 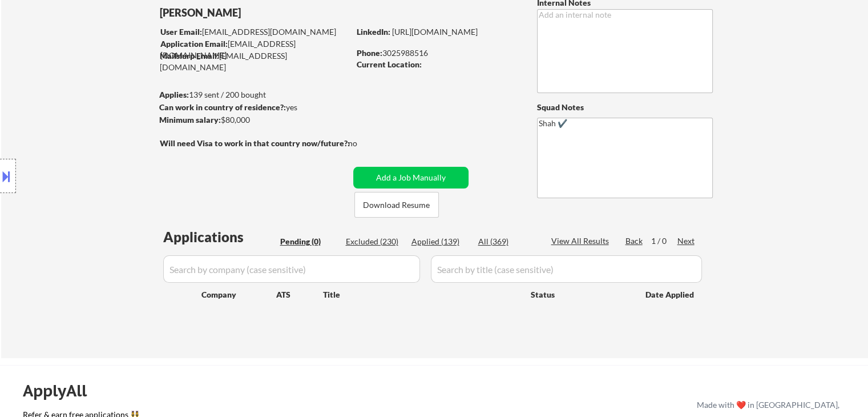 What do you see at coordinates (665, 241) in the screenshot?
I see `div: 1 / 0` at bounding box center [665, 241].